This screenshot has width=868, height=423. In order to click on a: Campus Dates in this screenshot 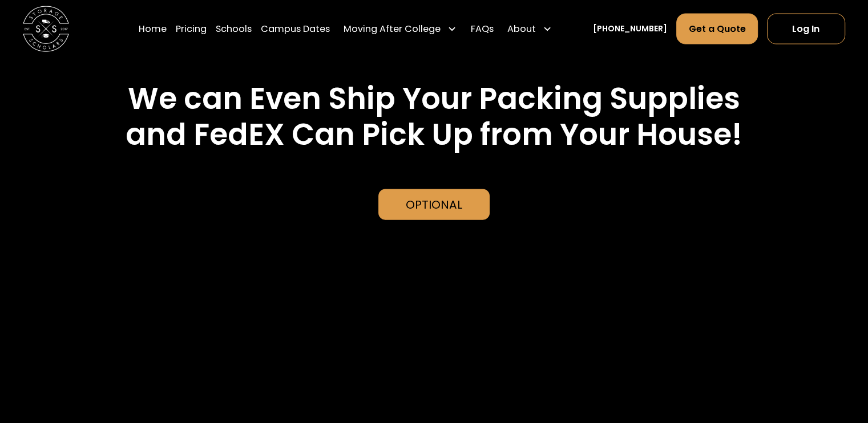, I will do `click(296, 28)`.